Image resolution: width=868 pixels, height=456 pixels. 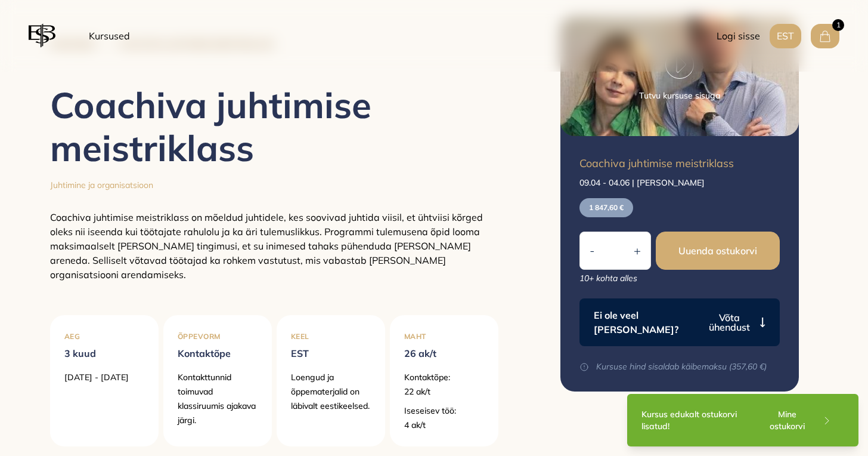 What do you see at coordinates (267, 246) in the screenshot?
I see `span: Coachiva juhtimise meistriklass on mõeldud juhtidele, kes soovivad juhtida viisil, et ühtviisi kõ...` at bounding box center [267, 246].